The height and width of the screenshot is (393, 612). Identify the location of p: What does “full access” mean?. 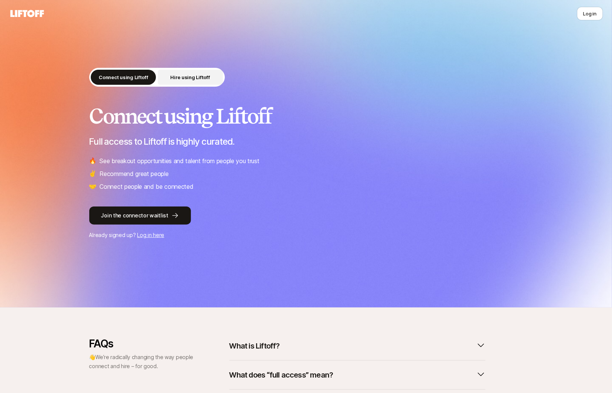
(281, 374).